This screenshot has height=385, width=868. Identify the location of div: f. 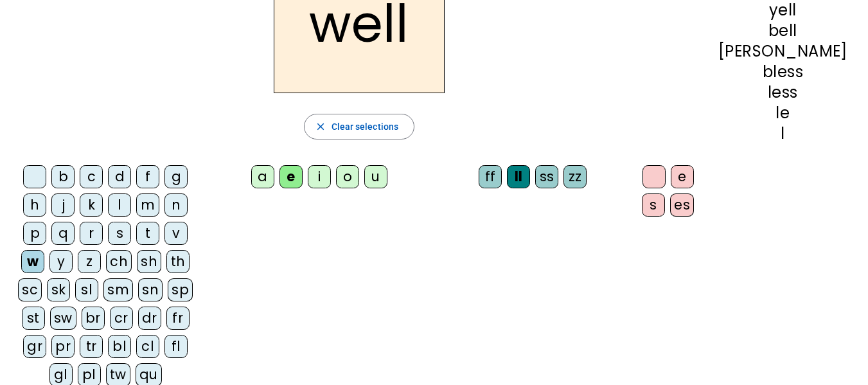
(147, 177).